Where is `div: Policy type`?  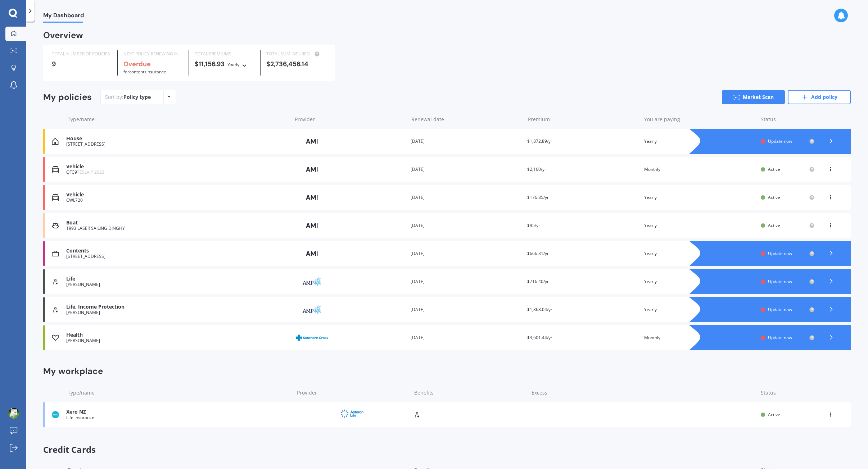 div: Policy type is located at coordinates (137, 97).